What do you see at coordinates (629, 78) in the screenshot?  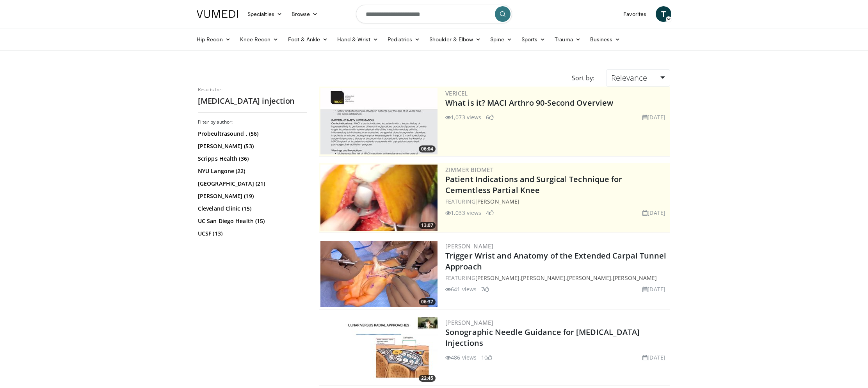 I see `span: Relevance` at bounding box center [629, 78].